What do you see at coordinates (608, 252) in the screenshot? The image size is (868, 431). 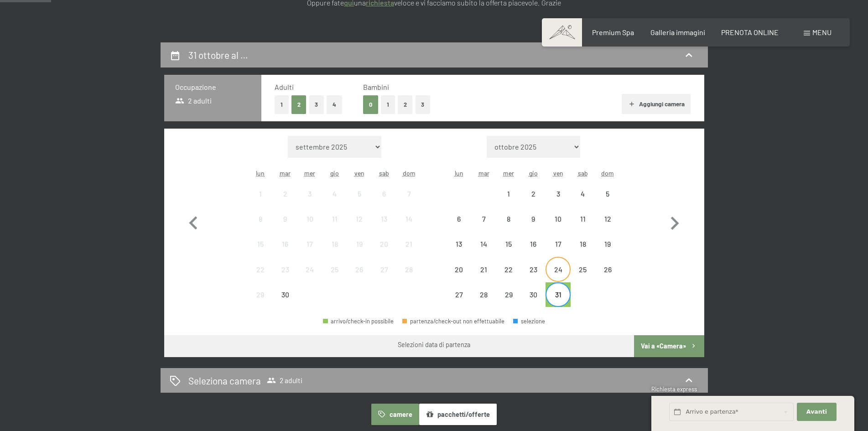 I see `div: 19` at bounding box center [608, 252].